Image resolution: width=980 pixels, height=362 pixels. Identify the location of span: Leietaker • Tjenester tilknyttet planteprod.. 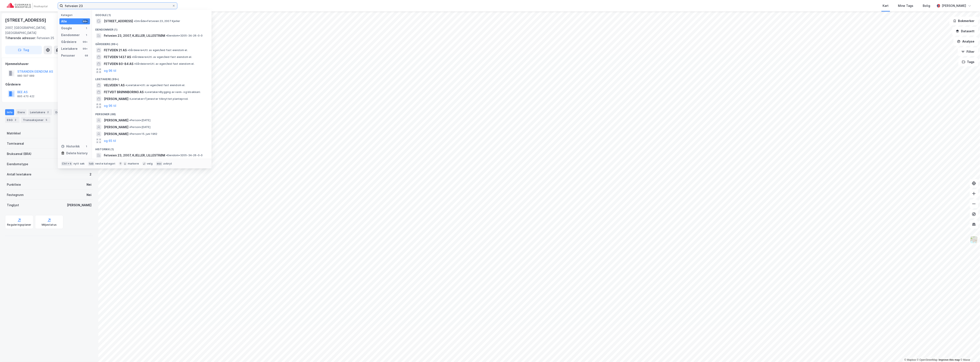
(159, 99).